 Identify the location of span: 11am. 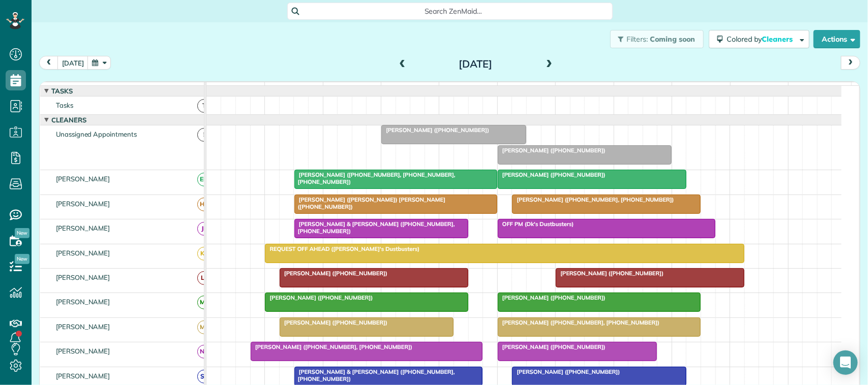
(451, 88).